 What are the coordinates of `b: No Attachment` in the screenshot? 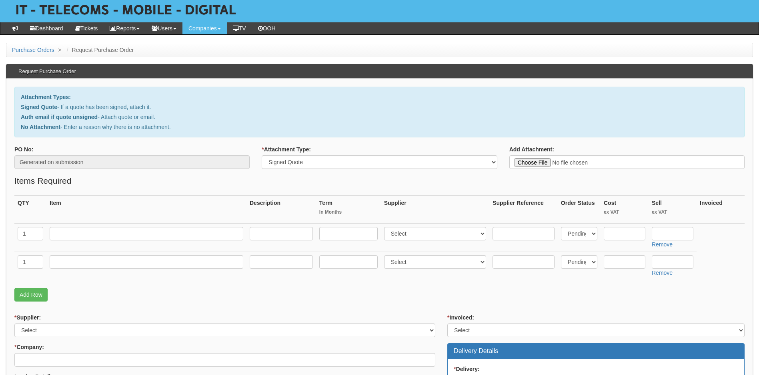 It's located at (40, 127).